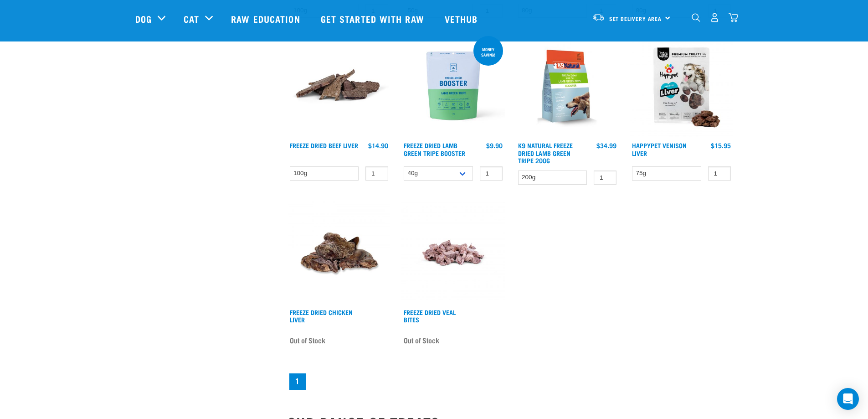 The width and height of the screenshot is (868, 419). I want to click on a: K9 Natural Freeze Dried Lamb Green Tripe 200g, so click(546, 152).